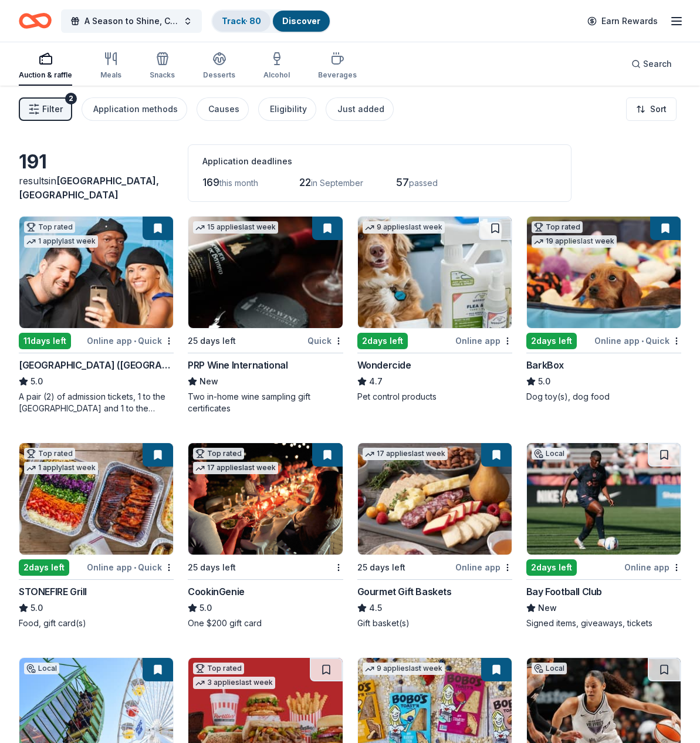  Describe the element at coordinates (96, 188) in the screenshot. I see `div: results` at that location.